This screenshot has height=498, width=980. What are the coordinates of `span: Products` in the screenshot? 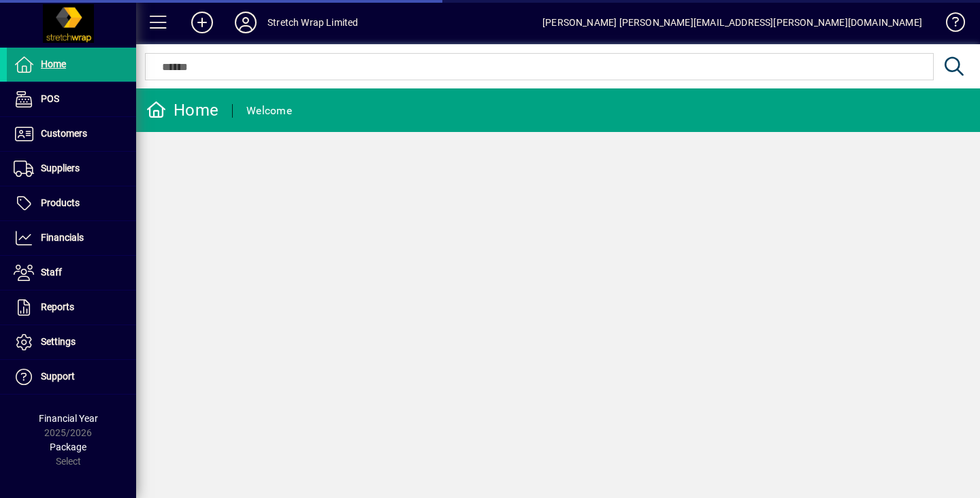 It's located at (60, 203).